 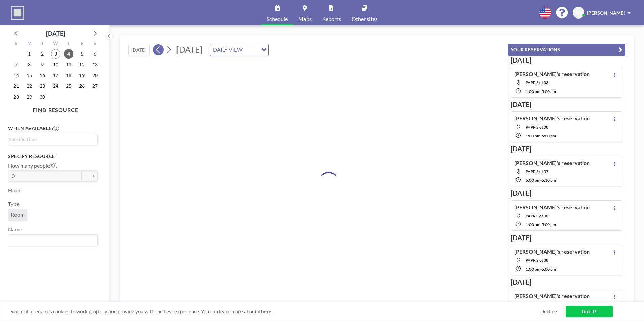 I want to click on div: W, so click(x=56, y=44).